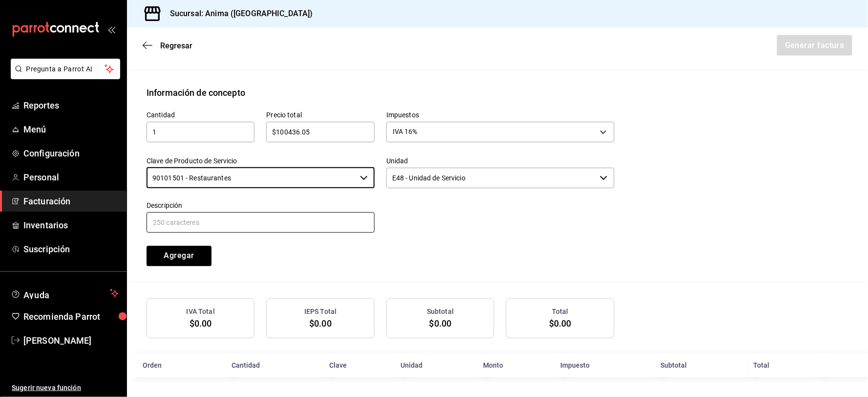 This screenshot has width=868, height=397. Describe the element at coordinates (320, 311) in the screenshot. I see `h3: IEPS Total` at that location.